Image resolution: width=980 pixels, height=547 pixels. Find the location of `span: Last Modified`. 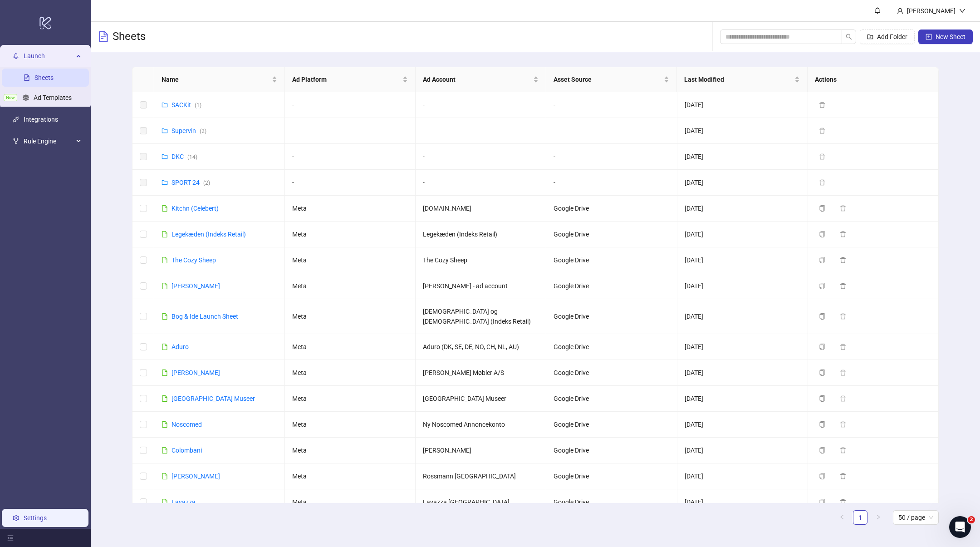

span: Last Modified is located at coordinates (739, 80).